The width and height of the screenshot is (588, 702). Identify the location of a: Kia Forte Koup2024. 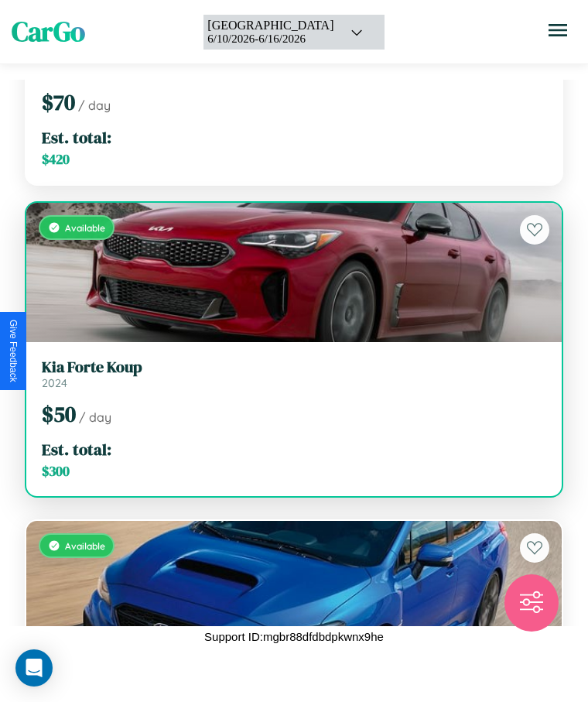
(294, 374).